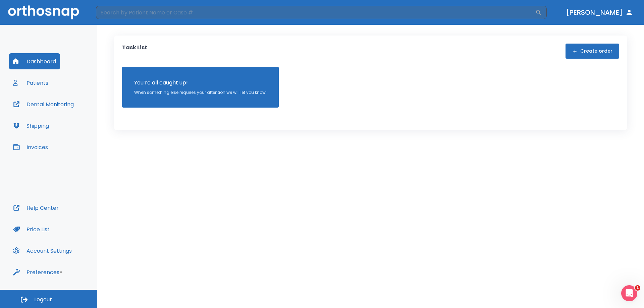  I want to click on a: Help Center, so click(36, 207).